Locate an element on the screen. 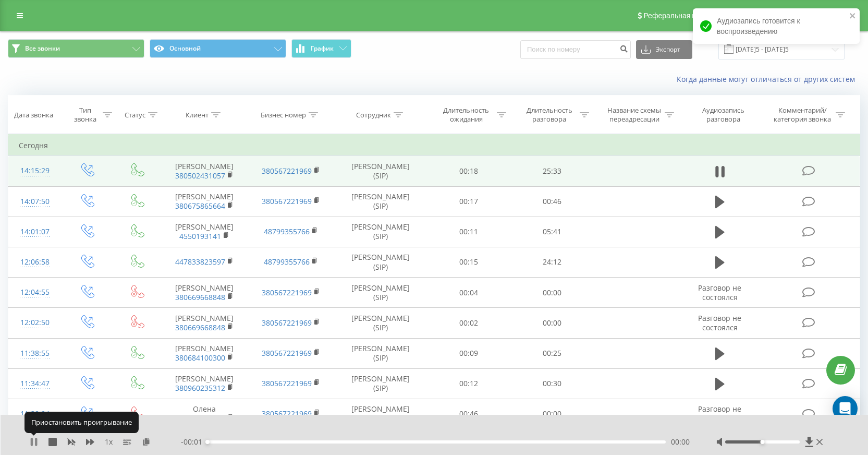 The height and width of the screenshot is (455, 868). td: 00:15 is located at coordinates (469, 262).